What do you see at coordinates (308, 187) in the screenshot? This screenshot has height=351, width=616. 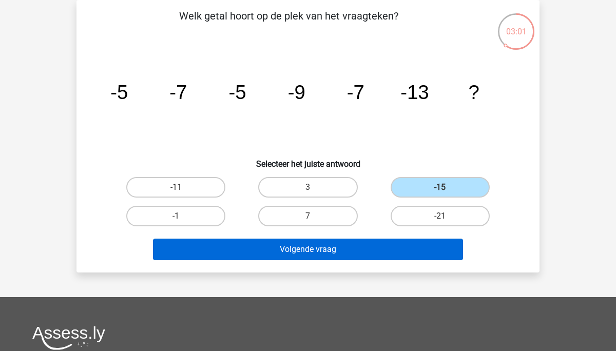 I see `label: 3` at bounding box center [308, 187].